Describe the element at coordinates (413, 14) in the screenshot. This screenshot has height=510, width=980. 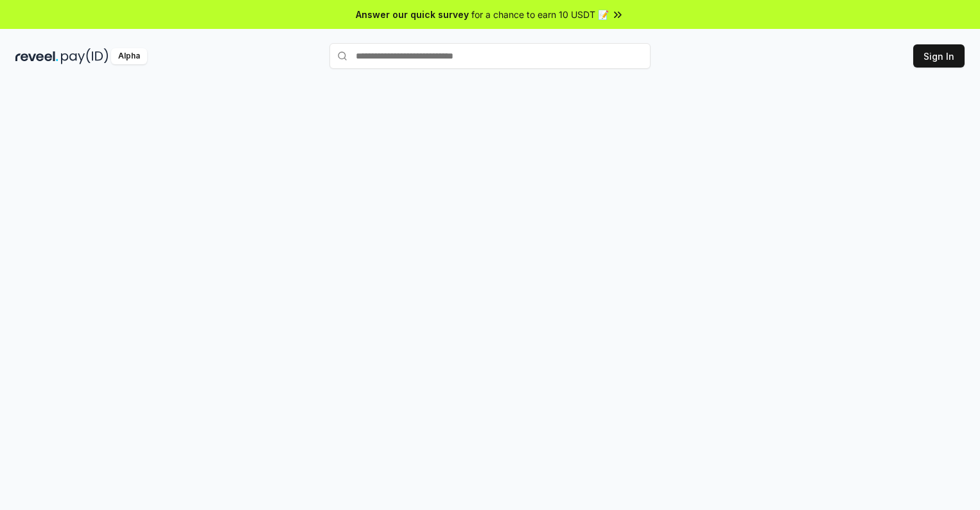
I see `span: Answer our quick survey` at that location.